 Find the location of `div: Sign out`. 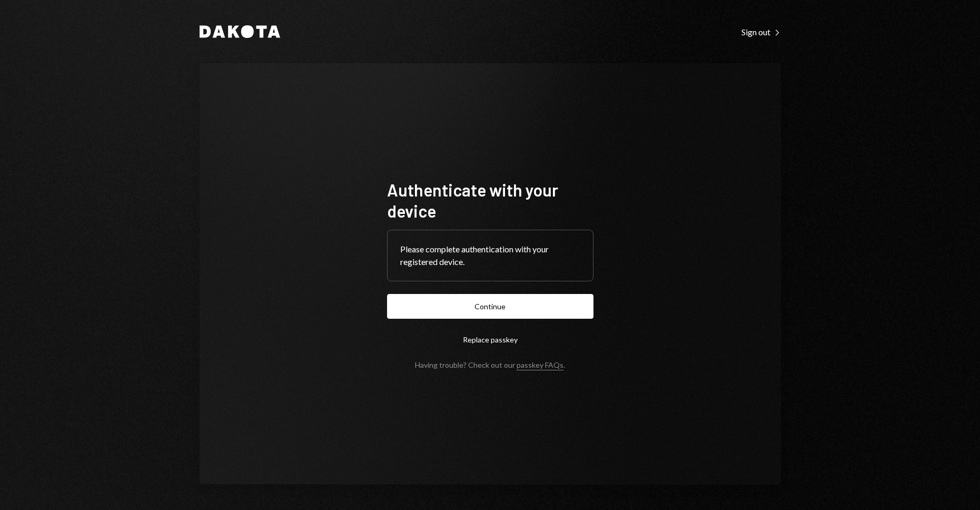

div: Sign out is located at coordinates (761, 32).